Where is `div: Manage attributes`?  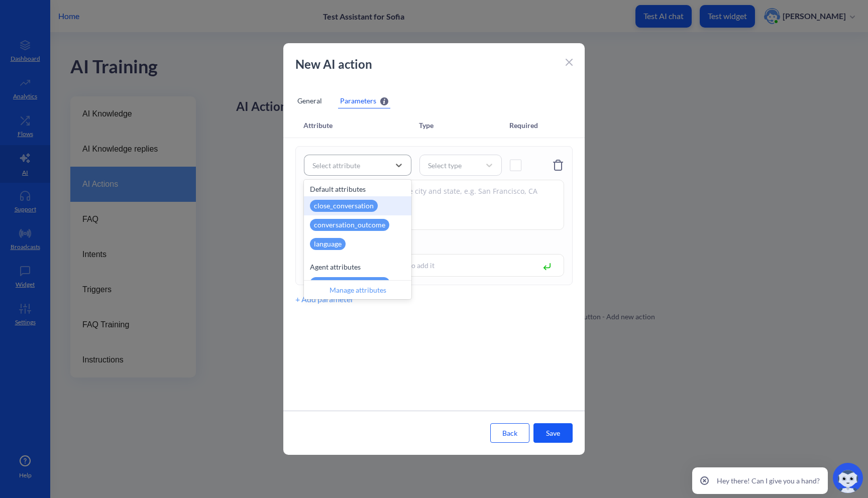 div: Manage attributes is located at coordinates (358, 290).